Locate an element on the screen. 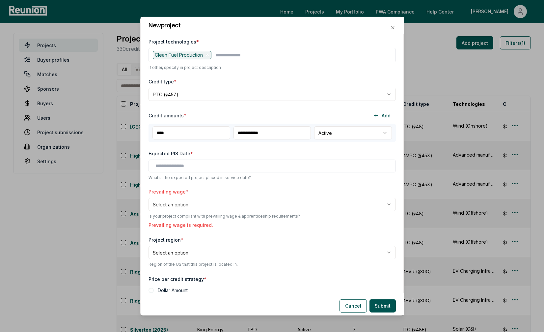 The width and height of the screenshot is (544, 332). button: Cancel is located at coordinates (353, 305).